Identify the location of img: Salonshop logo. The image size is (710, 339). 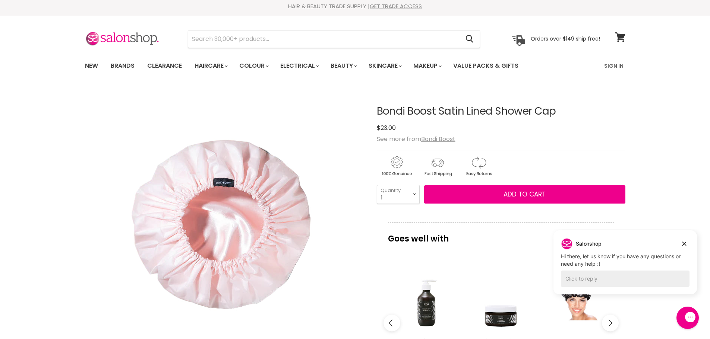
(19, 15).